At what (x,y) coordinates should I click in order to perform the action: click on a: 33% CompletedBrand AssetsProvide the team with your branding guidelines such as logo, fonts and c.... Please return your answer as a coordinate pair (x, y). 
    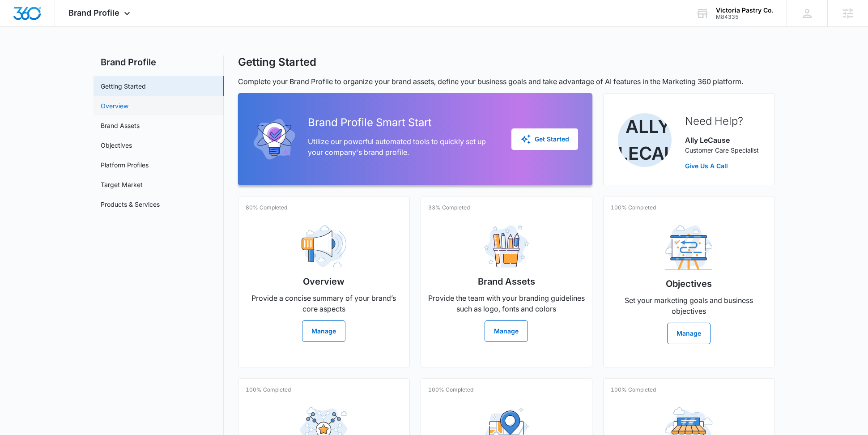
    Looking at the image, I should click on (507, 281).